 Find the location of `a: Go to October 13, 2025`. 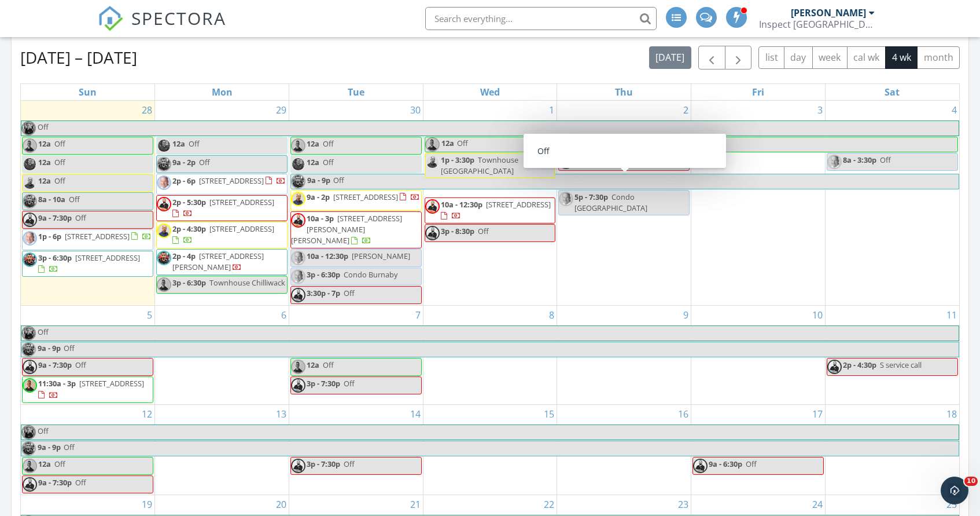

a: Go to October 13, 2025 is located at coordinates (281, 414).